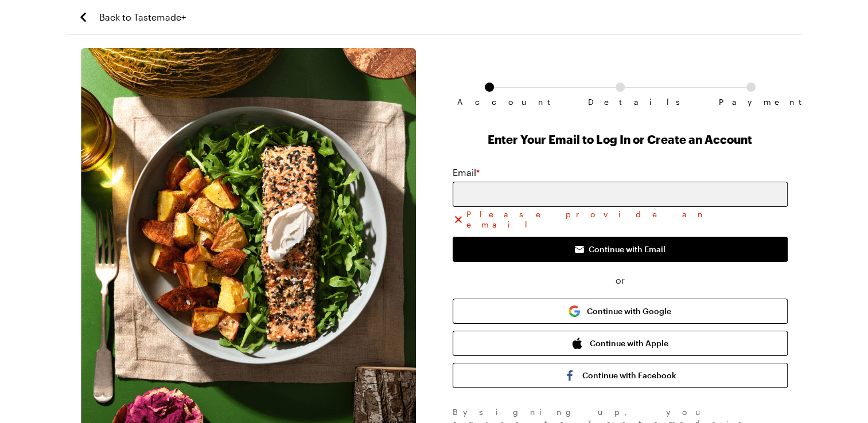 The image size is (868, 423). I want to click on div: Please provide an email, so click(620, 220).